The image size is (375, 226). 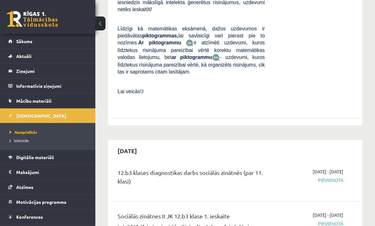 I want to click on span: - uzdevumi, kuros līdztekus risinājuma pareizībai vērtē, kā organizēts risinājums, cik tas ir sap..., so click(x=191, y=64).